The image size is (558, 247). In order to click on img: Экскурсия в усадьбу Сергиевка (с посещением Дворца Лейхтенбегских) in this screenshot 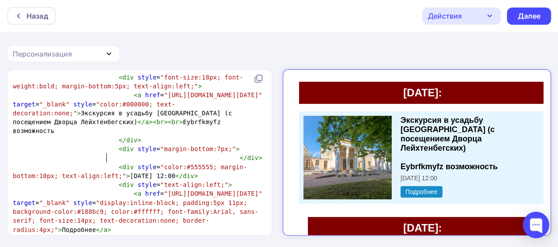, I will do `click(57, 80)`.